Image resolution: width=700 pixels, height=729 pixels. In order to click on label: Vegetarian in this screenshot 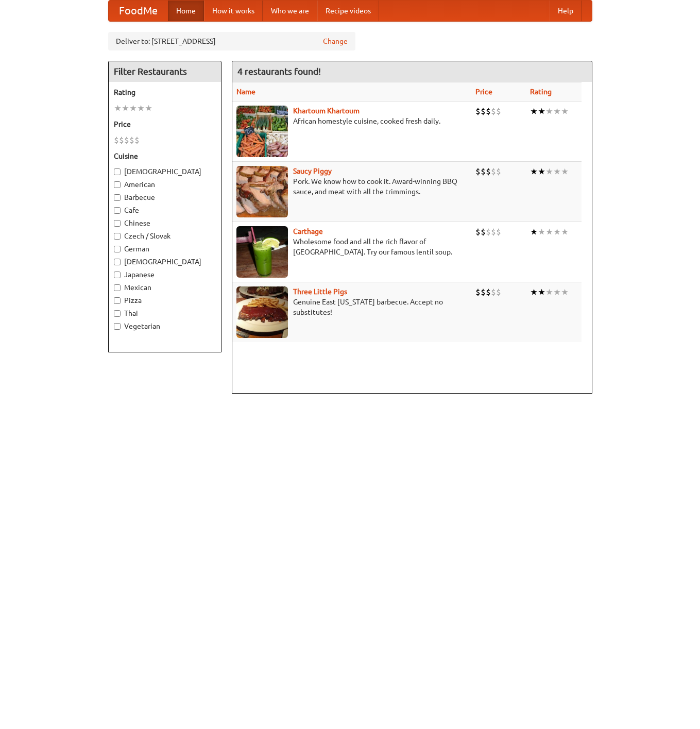, I will do `click(165, 326)`.